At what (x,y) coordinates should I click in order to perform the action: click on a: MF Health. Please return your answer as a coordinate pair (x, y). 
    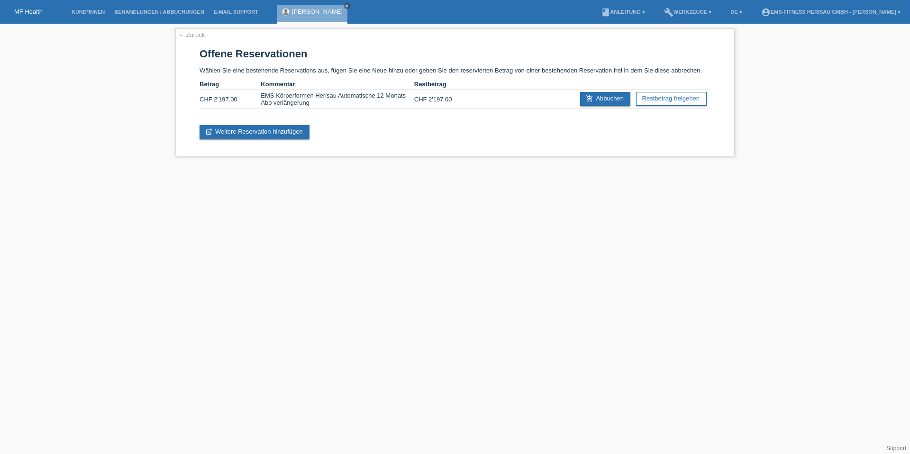
    Looking at the image, I should click on (28, 11).